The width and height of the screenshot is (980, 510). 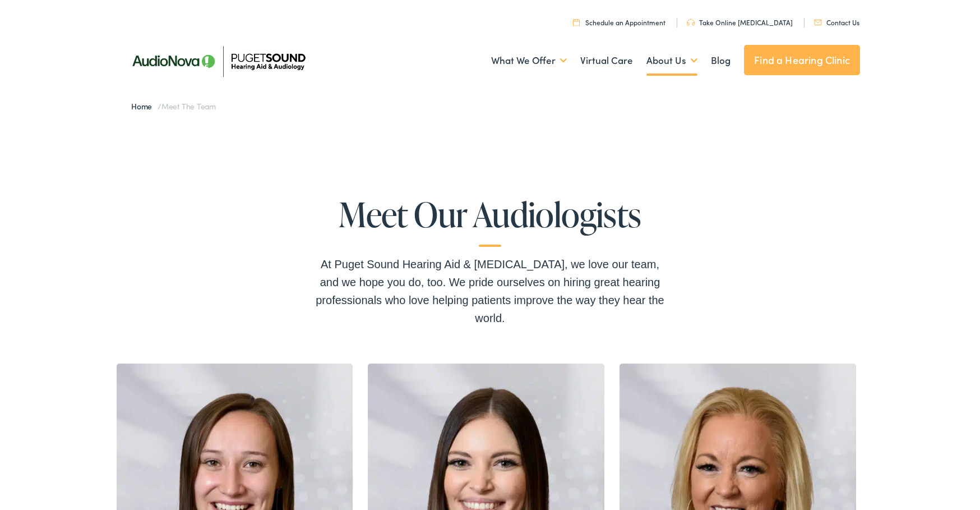 I want to click on a: Find a Hearing Clinic, so click(x=801, y=60).